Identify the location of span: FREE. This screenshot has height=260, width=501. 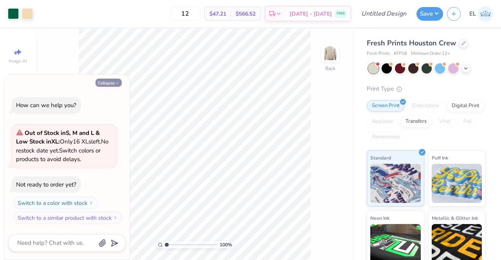
(340, 14).